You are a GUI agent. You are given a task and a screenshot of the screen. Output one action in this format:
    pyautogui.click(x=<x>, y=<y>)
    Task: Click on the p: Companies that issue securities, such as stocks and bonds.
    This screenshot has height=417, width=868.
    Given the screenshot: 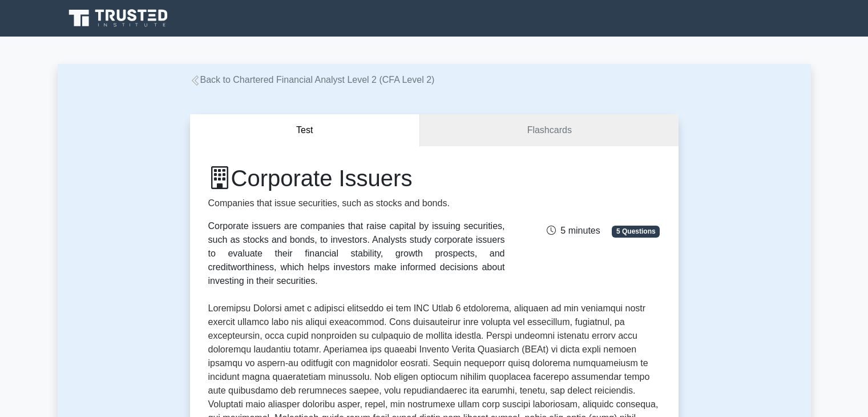 What is the action you would take?
    pyautogui.click(x=356, y=203)
    